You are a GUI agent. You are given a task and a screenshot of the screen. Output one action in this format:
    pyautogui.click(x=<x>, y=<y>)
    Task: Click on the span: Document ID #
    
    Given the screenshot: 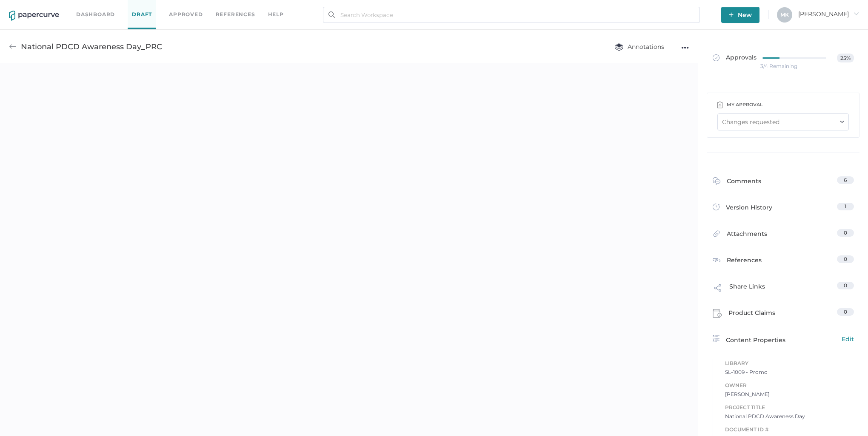 What is the action you would take?
    pyautogui.click(x=789, y=430)
    